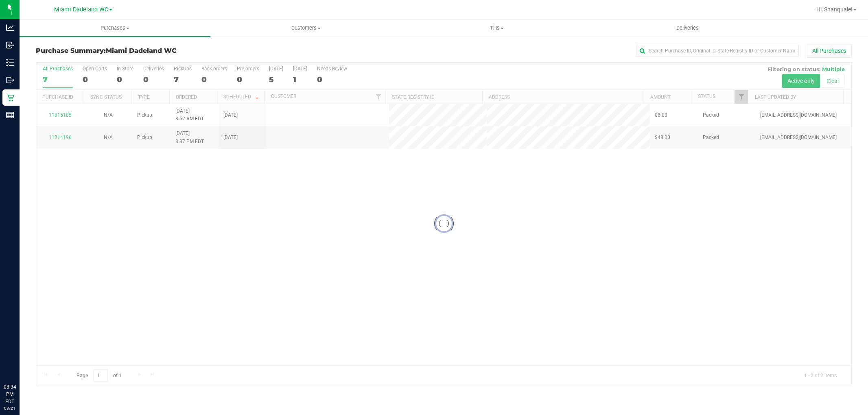 The height and width of the screenshot is (415, 868). I want to click on span: Customers, so click(306, 28).